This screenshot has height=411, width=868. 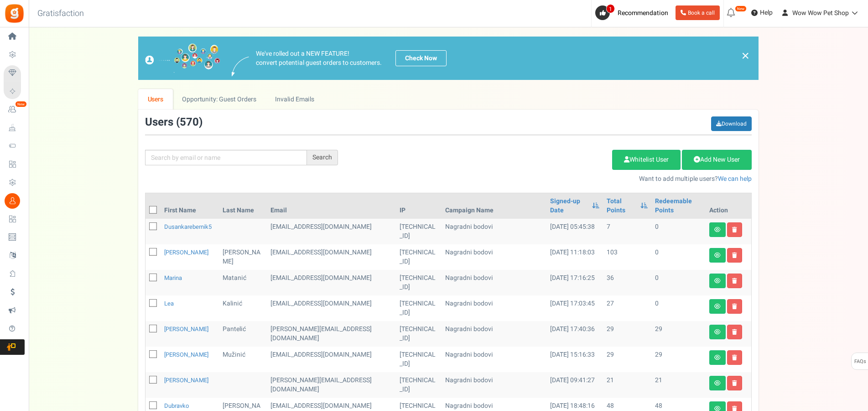 What do you see at coordinates (190, 206) in the screenshot?
I see `th: First Name` at bounding box center [190, 206].